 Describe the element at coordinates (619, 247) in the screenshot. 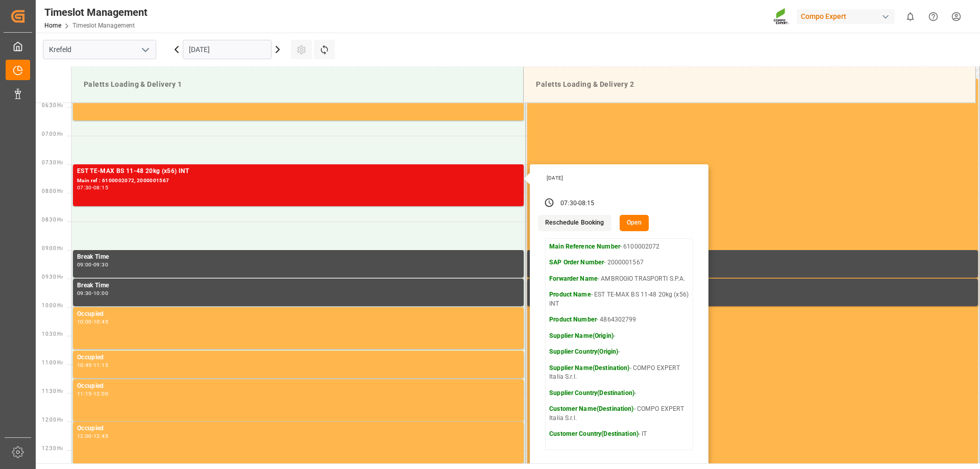

I see `p: - 6100002072` at that location.